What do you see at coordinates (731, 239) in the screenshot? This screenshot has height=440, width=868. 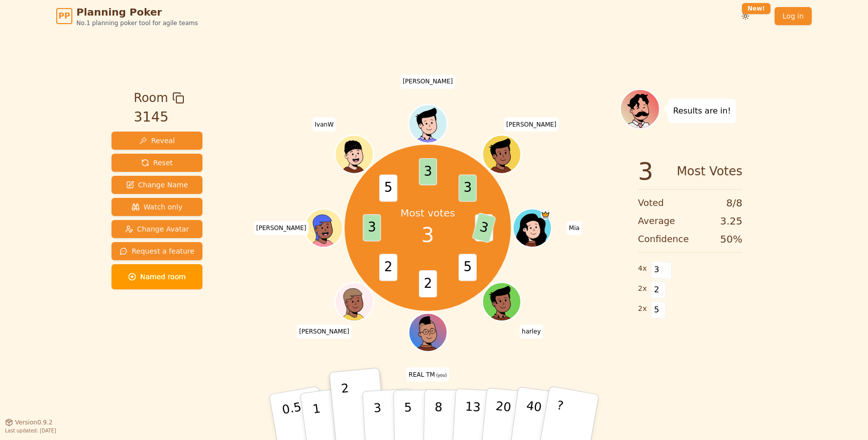 I see `span: 50 %` at bounding box center [731, 239].